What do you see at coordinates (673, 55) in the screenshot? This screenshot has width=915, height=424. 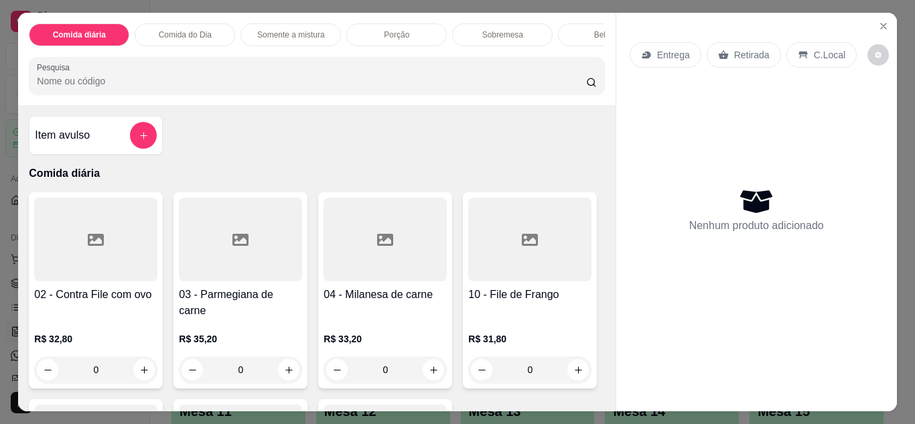 I see `p: Entrega` at bounding box center [673, 55].